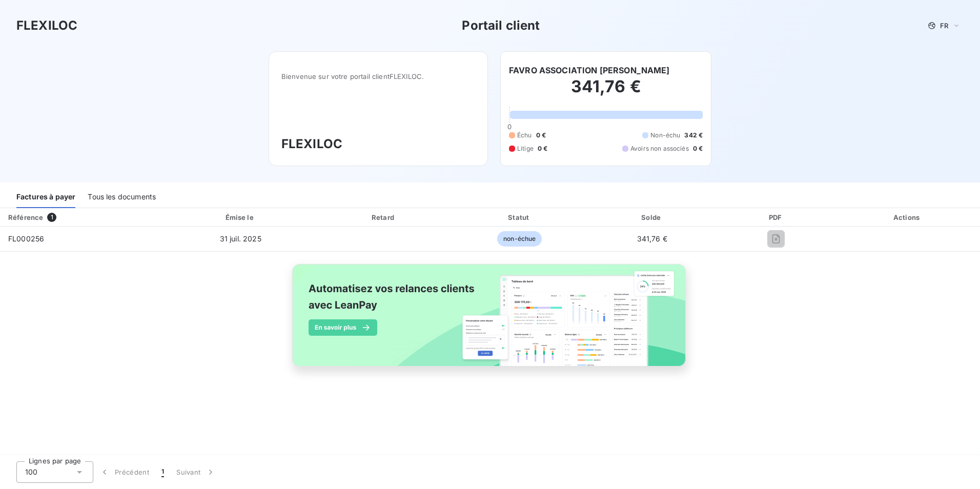 The image size is (980, 489). Describe the element at coordinates (519, 239) in the screenshot. I see `span: non-échue` at that location.